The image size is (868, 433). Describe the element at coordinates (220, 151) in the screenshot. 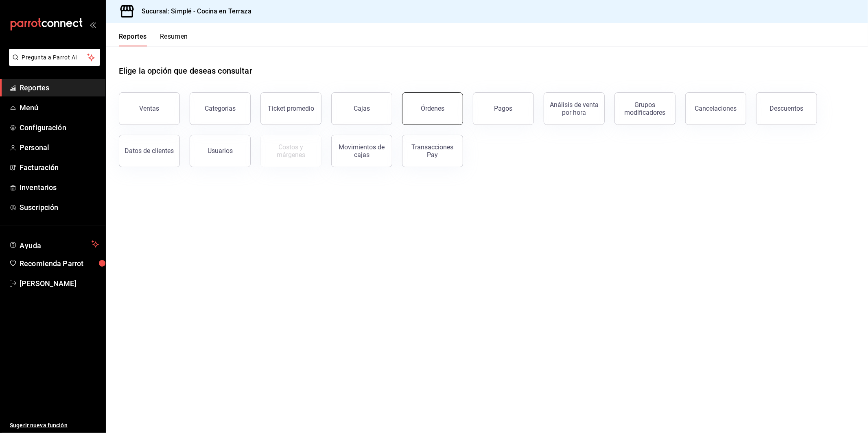

I see `button: Usuarios` at that location.